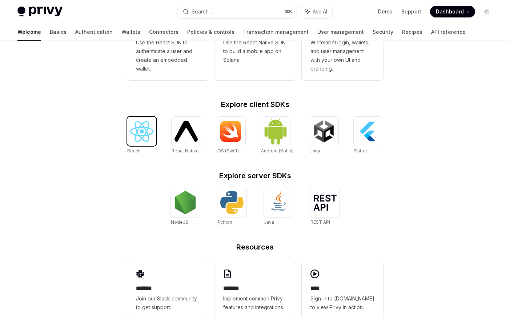  Describe the element at coordinates (383, 32) in the screenshot. I see `a: Security` at that location.